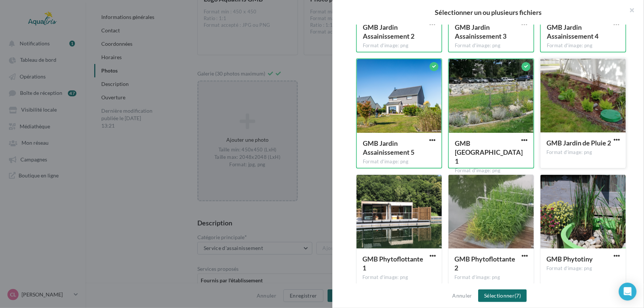 This screenshot has width=644, height=308. Describe the element at coordinates (502, 296) in the screenshot. I see `button: Sélectionner(7)` at that location.